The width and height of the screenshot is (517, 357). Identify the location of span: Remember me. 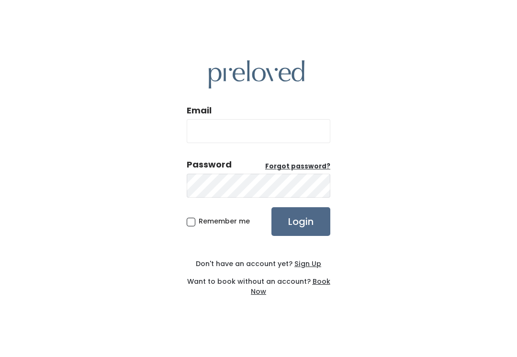
(224, 221).